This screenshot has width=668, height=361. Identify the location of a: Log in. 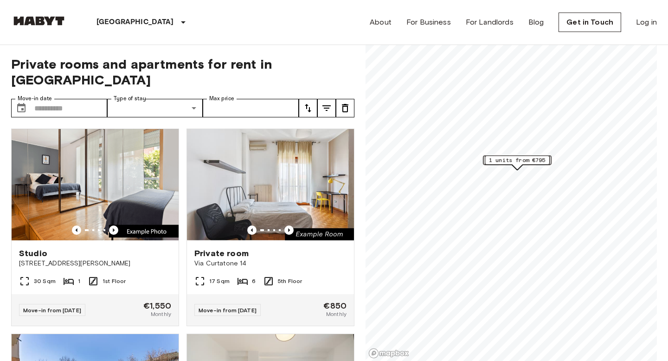
(646, 22).